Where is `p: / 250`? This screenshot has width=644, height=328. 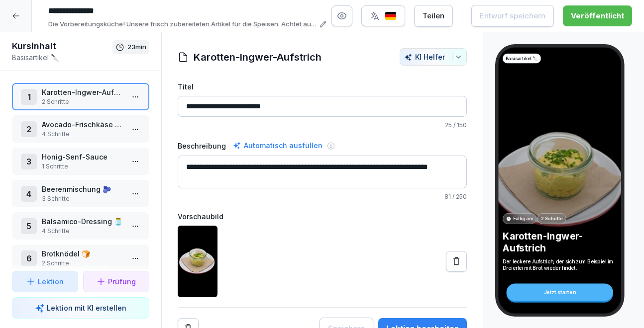 p: / 250 is located at coordinates (322, 197).